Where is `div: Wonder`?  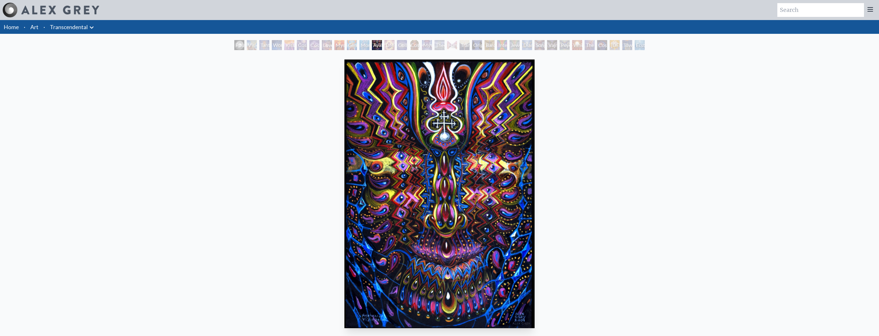
div: Wonder is located at coordinates (277, 45).